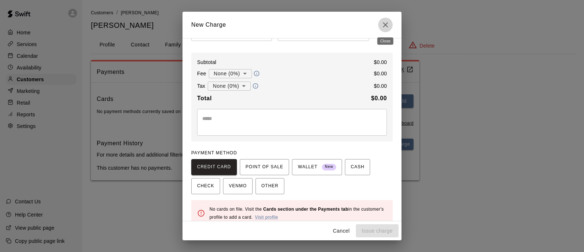 This screenshot has height=252, width=584. I want to click on span: CREDIT CARD, so click(214, 167).